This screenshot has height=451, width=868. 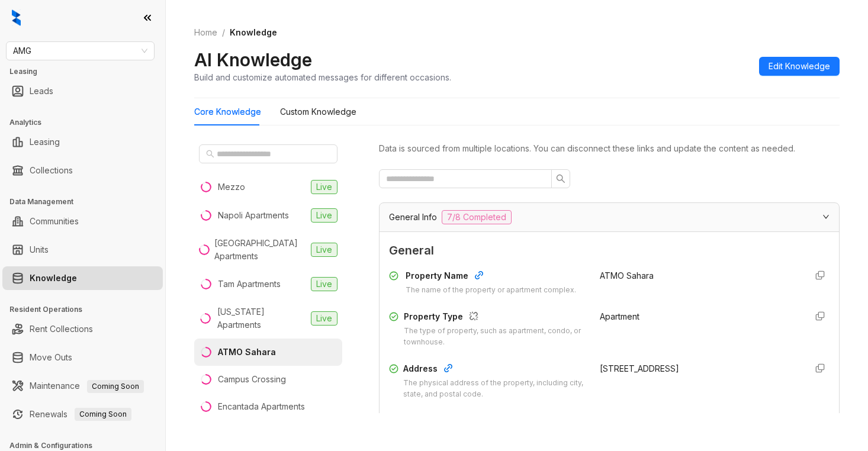 I want to click on li: Move Outs, so click(x=83, y=358).